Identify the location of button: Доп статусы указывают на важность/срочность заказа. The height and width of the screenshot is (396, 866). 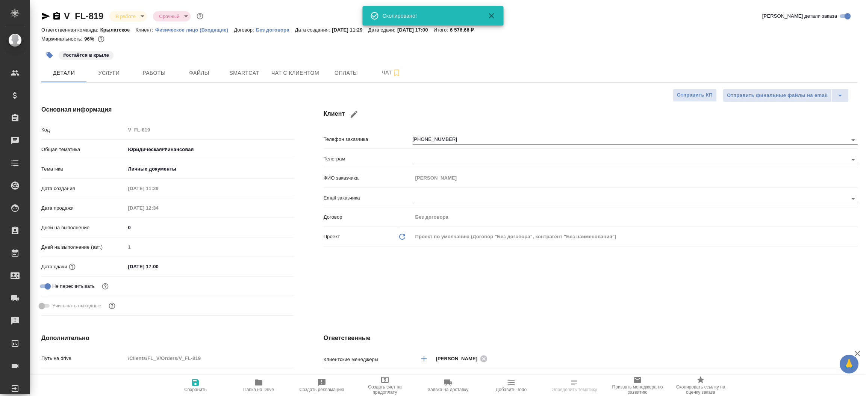
(200, 16).